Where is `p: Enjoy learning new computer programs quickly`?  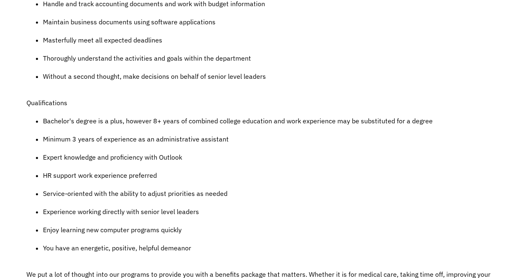
p: Enjoy learning new computer programs quickly is located at coordinates (268, 230).